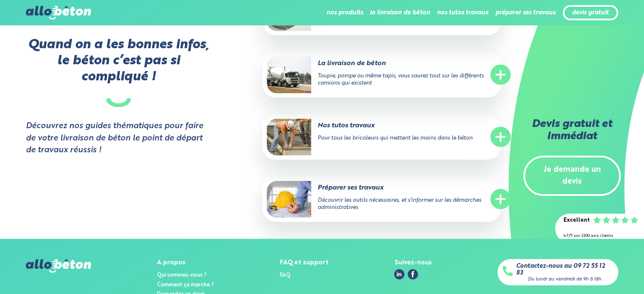 The height and width of the screenshot is (294, 644). Describe the element at coordinates (590, 13) in the screenshot. I see `a: devis gratuit` at that location.